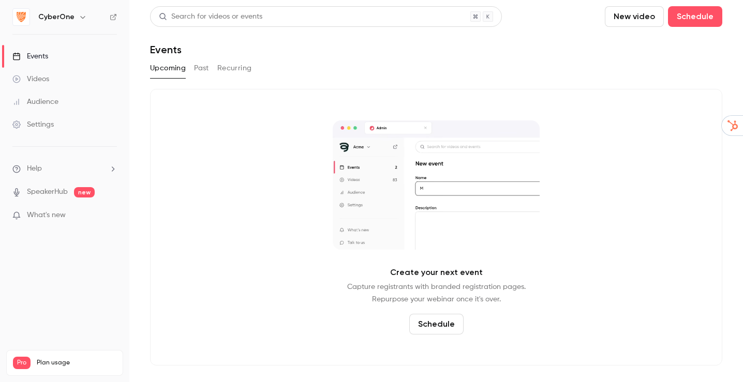  I want to click on span: What's new, so click(46, 215).